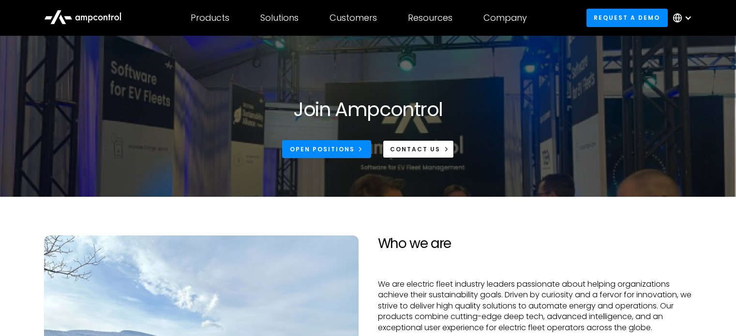  What do you see at coordinates (418, 149) in the screenshot?
I see `a: CONTACT US` at bounding box center [418, 149].